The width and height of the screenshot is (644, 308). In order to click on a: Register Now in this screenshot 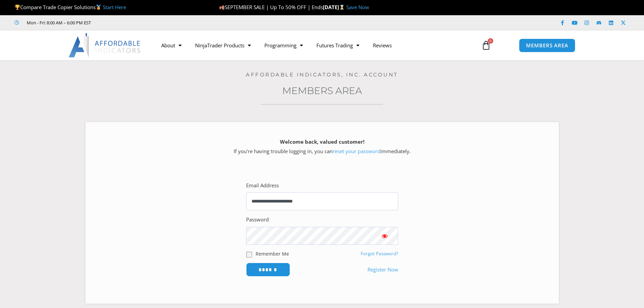, I will do `click(383, 270)`.